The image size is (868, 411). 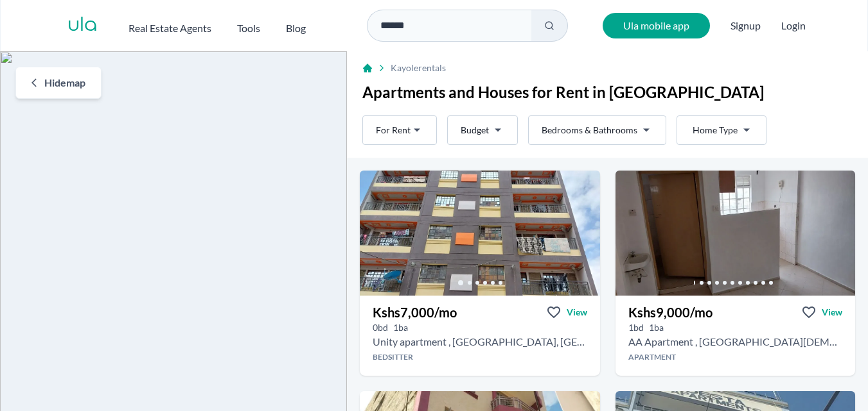 I want to click on h4: Bedsitter, so click(x=479, y=357).